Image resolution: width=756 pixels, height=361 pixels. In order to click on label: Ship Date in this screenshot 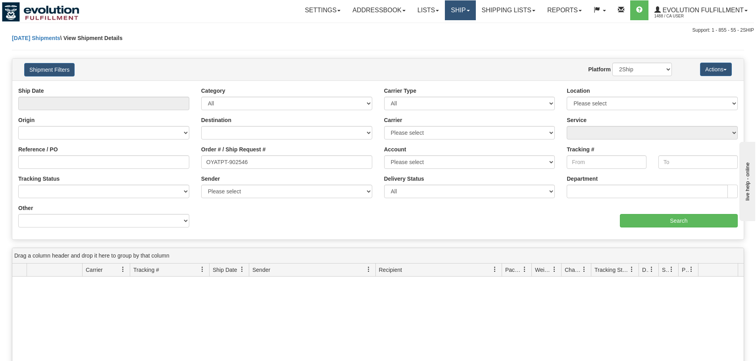, I will do `click(31, 91)`.